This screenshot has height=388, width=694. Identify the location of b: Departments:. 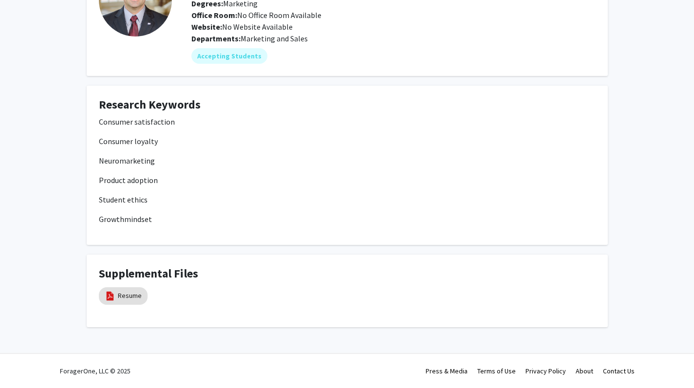
(216, 38).